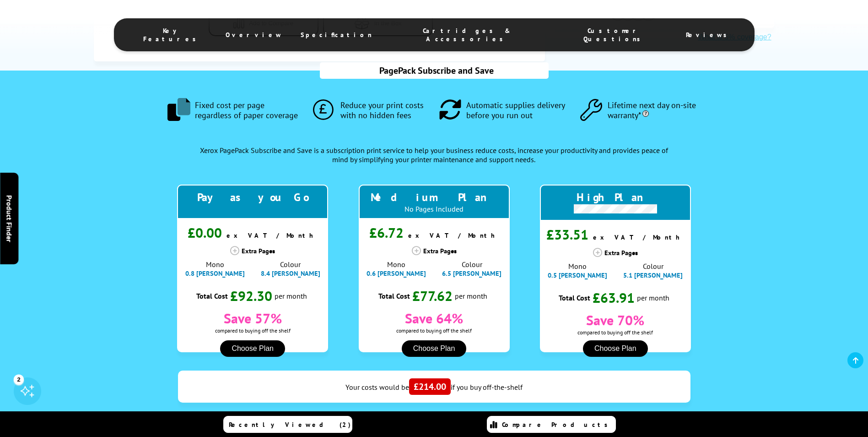 This screenshot has width=868, height=437. Describe the element at coordinates (557, 425) in the screenshot. I see `span: Compare Products` at that location.